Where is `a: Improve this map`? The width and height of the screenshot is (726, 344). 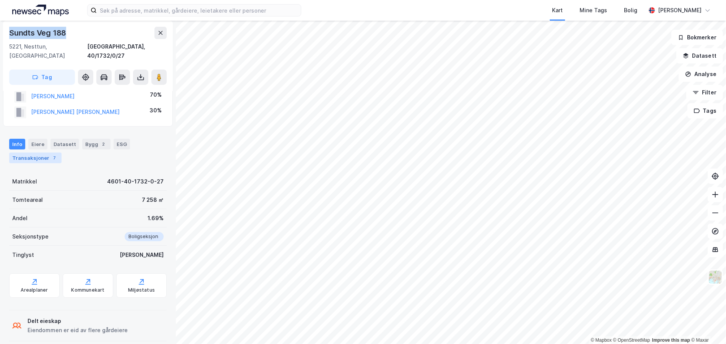 a: Improve this map is located at coordinates (671, 340).